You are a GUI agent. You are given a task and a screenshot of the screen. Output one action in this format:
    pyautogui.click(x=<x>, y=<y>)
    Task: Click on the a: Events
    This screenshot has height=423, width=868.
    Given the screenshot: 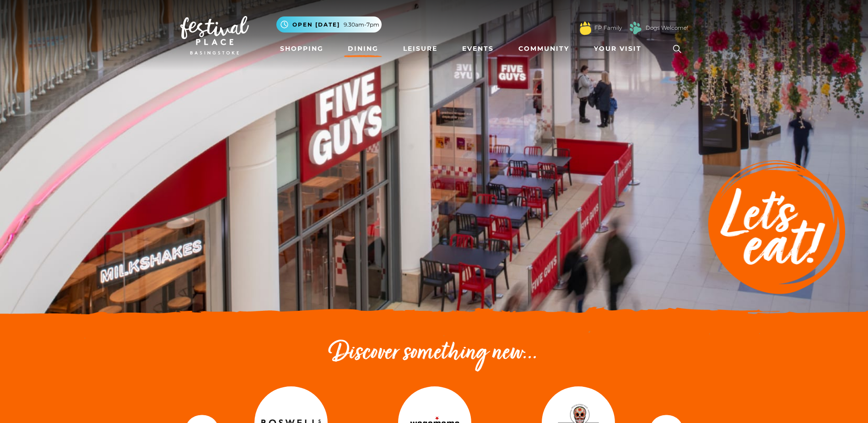 What is the action you would take?
    pyautogui.click(x=478, y=49)
    